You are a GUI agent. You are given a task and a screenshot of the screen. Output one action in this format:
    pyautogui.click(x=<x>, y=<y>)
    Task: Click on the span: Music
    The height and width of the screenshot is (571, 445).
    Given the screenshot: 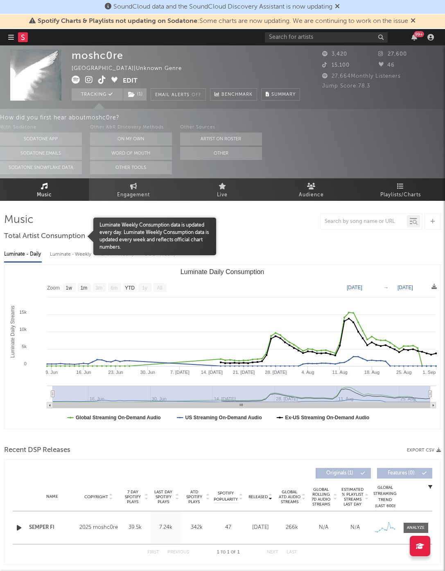 What is the action you would take?
    pyautogui.click(x=44, y=195)
    